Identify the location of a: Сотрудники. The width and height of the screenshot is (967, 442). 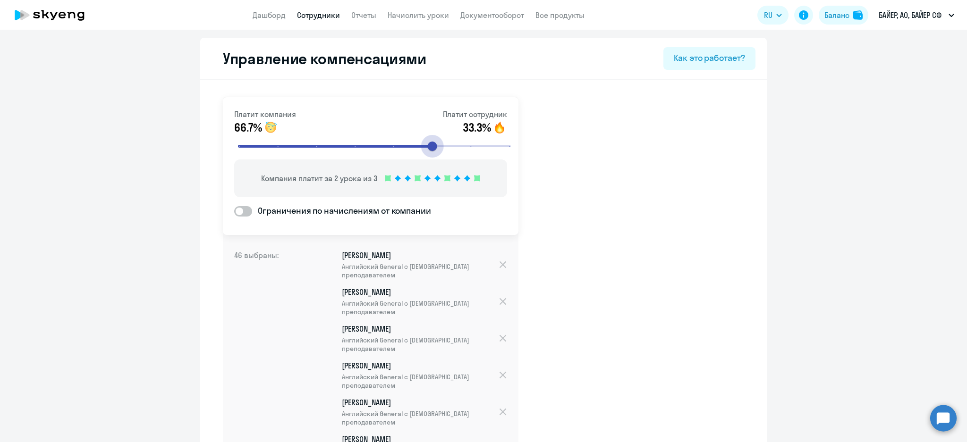
(318, 15).